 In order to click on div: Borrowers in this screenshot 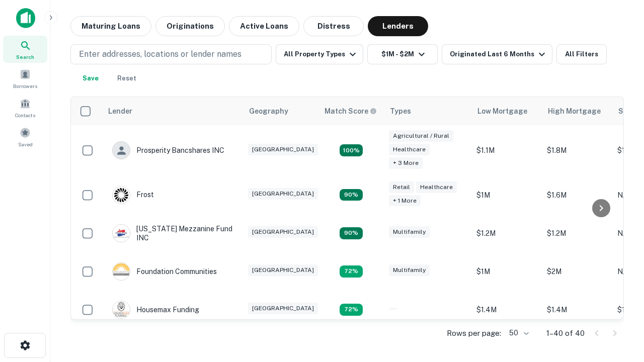, I will do `click(25, 79)`.